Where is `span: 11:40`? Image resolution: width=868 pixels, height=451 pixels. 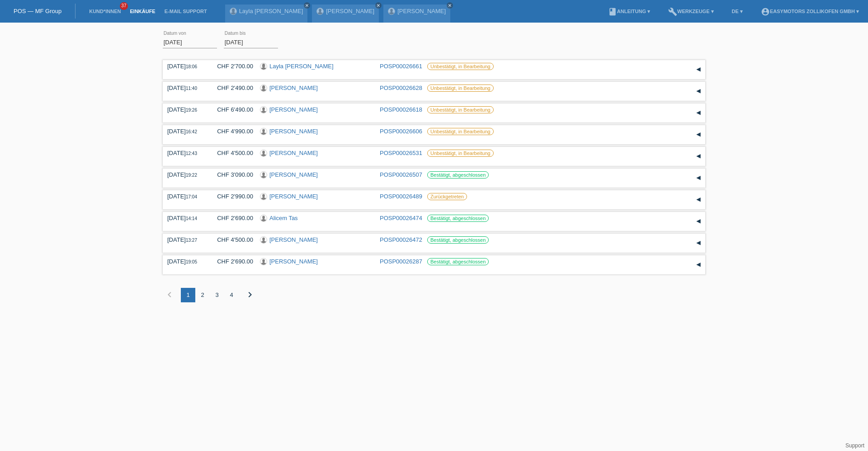 span: 11:40 is located at coordinates (191, 88).